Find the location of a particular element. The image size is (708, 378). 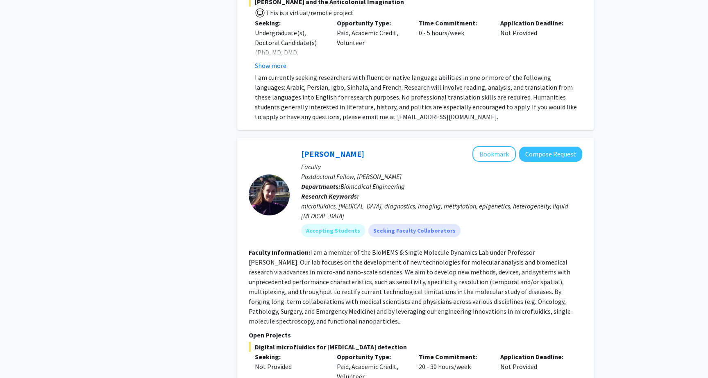

button: Compose Request to Chrissy O'Keefe is located at coordinates (551, 154).